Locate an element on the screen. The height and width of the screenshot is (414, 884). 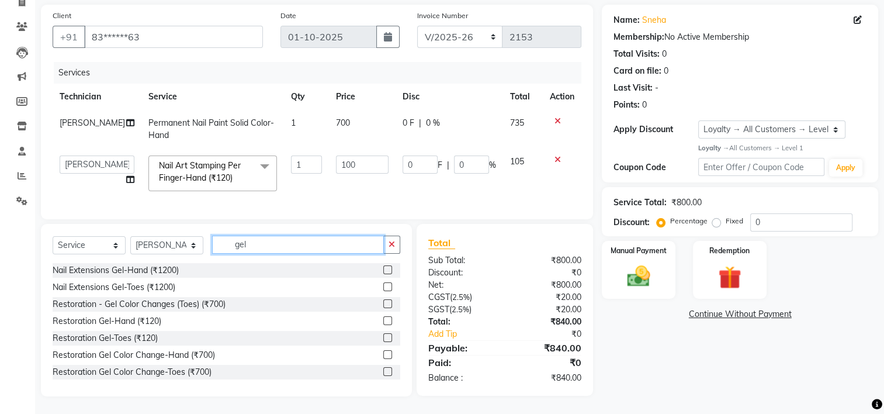
button: +91 is located at coordinates (69, 37).